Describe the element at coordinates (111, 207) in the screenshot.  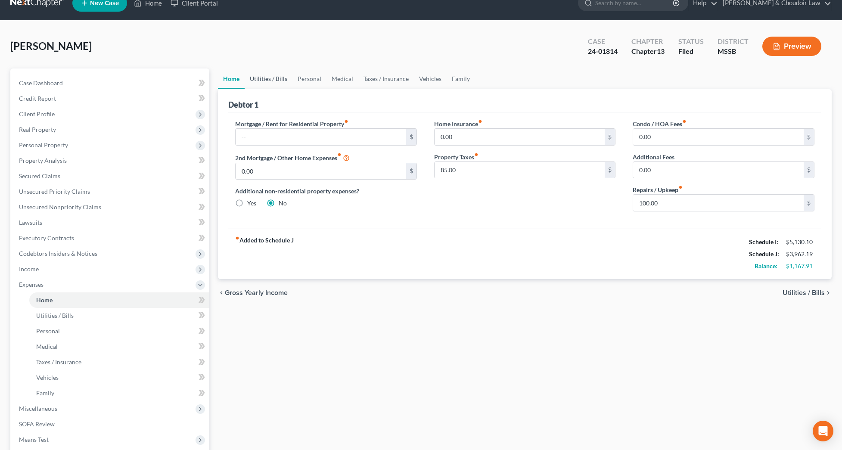
I see `a: Unsecured Nonpriority Claims` at that location.